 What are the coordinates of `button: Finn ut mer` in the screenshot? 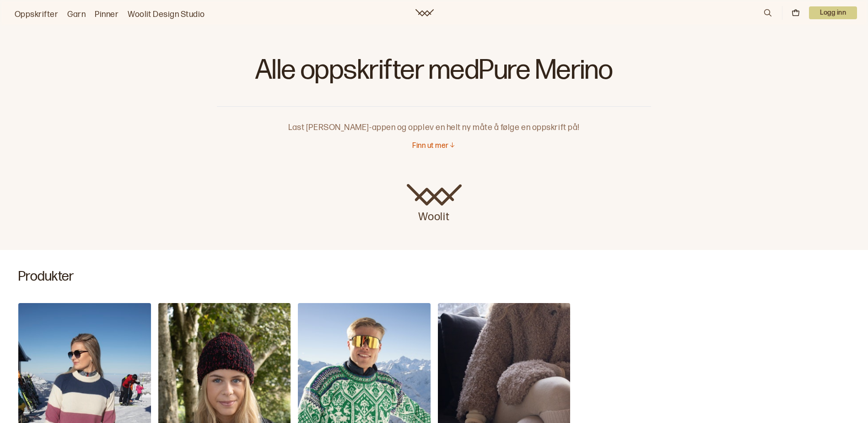 It's located at (434, 146).